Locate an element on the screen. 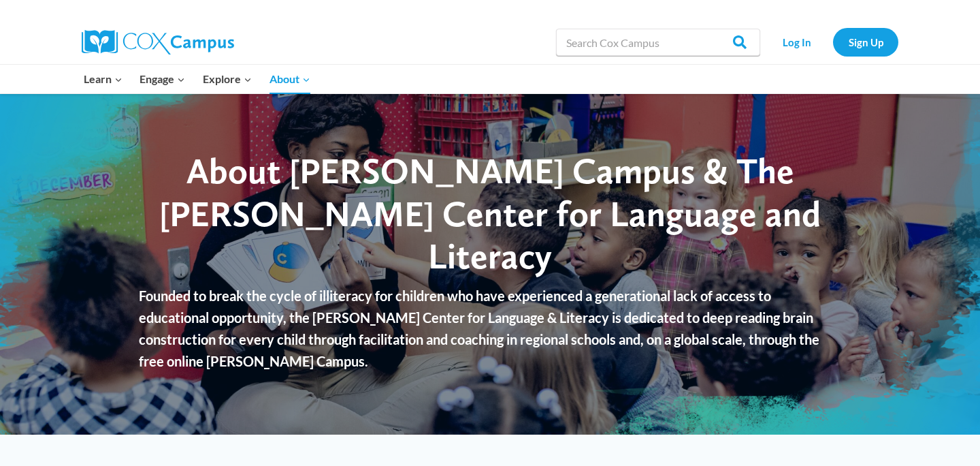  span: Explore is located at coordinates (228, 79).